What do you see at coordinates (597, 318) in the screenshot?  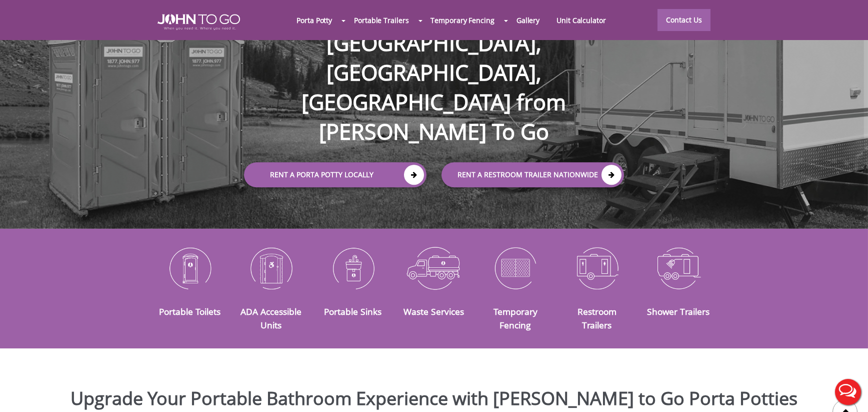 I see `a: Restroom Trailers` at bounding box center [597, 318].